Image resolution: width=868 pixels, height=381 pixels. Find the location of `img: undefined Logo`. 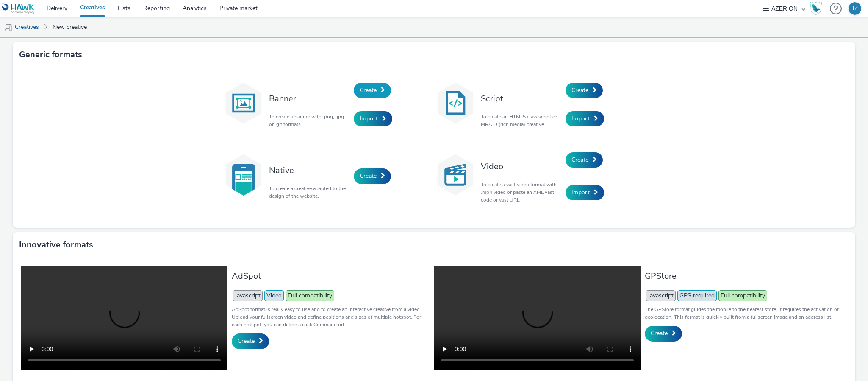

img: undefined Logo is located at coordinates (18, 8).